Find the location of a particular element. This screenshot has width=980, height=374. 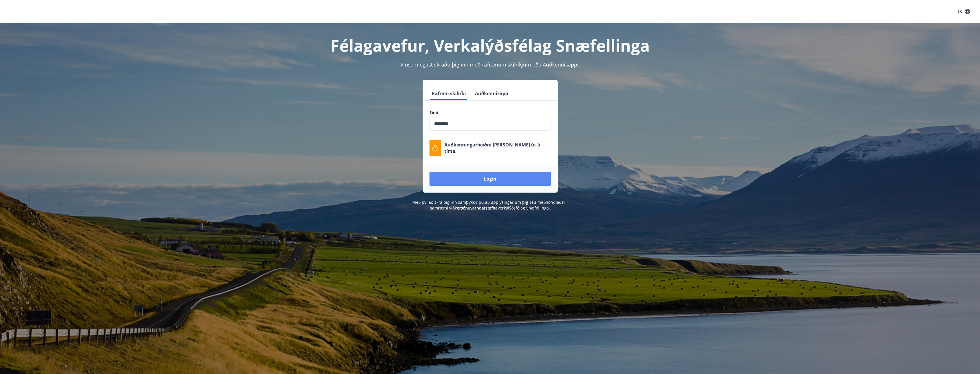

button: ÍS is located at coordinates (964, 12).